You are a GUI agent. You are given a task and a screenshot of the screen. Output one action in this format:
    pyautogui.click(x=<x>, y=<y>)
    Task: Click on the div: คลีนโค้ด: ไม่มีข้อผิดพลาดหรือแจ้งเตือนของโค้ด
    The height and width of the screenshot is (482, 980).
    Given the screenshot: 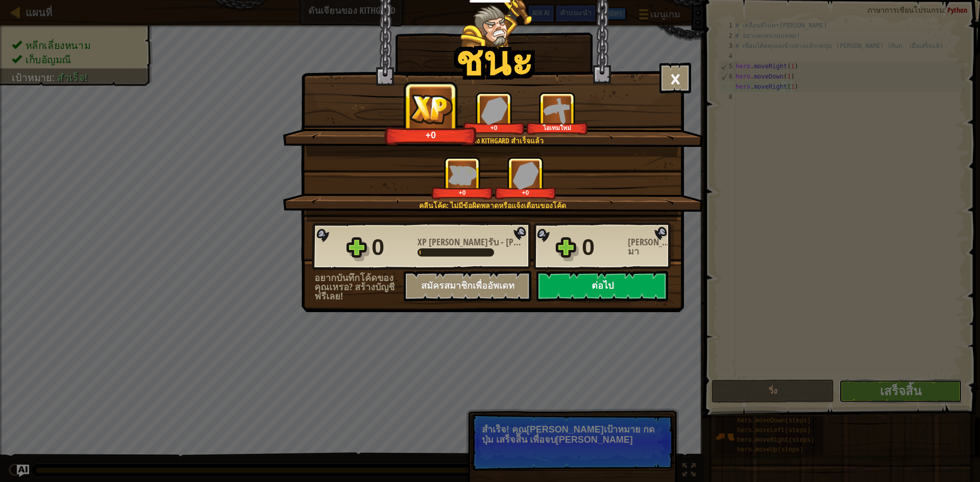 What is the action you would take?
    pyautogui.click(x=492, y=206)
    